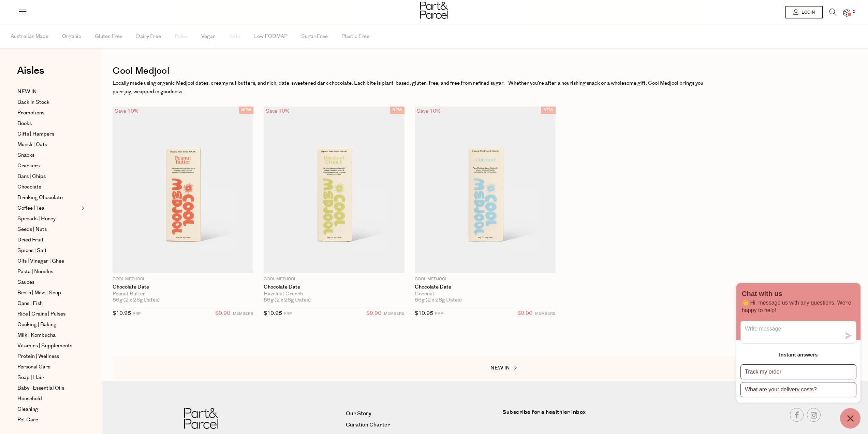  I want to click on a: Bars | Chips, so click(49, 177).